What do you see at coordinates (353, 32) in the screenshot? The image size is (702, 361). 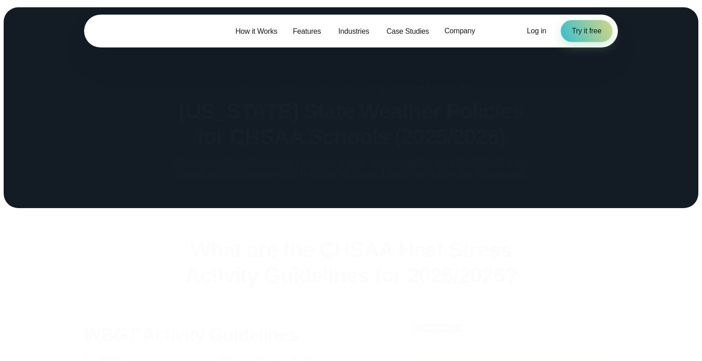 I see `span: Industries` at bounding box center [353, 32].